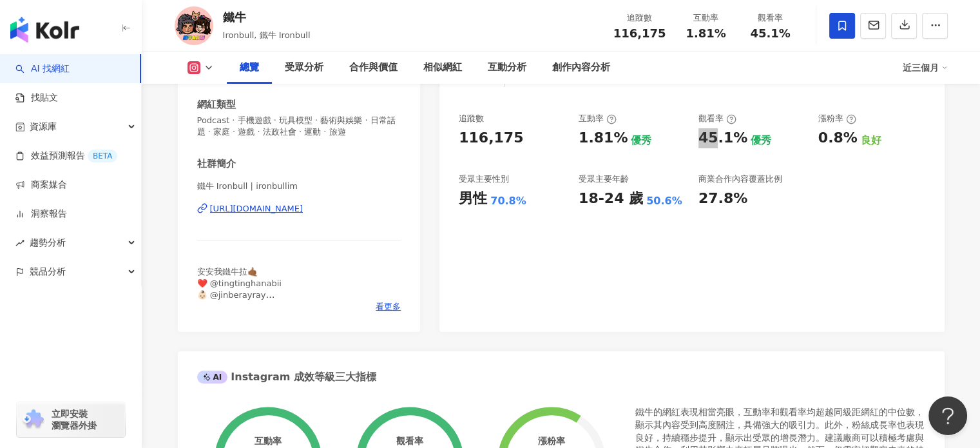 The width and height of the screenshot is (980, 448). Describe the element at coordinates (373, 67) in the screenshot. I see `div: 合作與價值` at that location.